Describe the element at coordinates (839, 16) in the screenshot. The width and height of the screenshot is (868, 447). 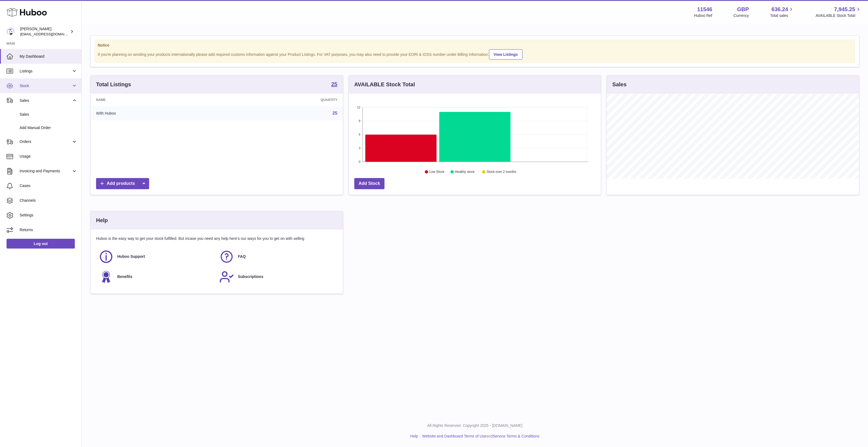
I see `span: AVAILABLE Stock Total` at that location.